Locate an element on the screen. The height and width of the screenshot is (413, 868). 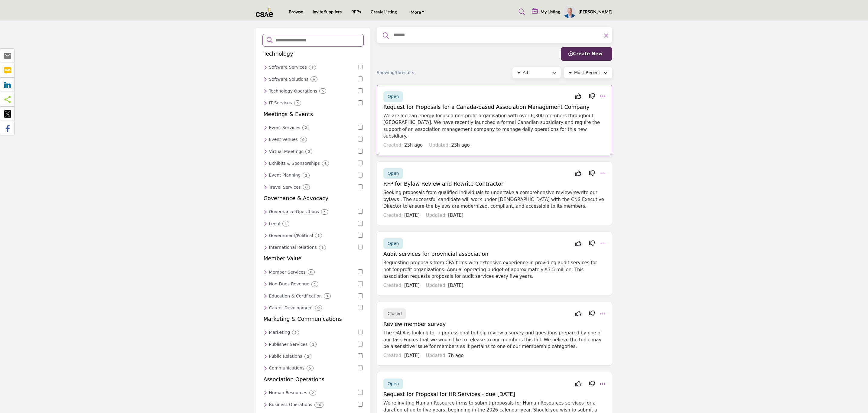
h5: Technology is located at coordinates (279, 54).